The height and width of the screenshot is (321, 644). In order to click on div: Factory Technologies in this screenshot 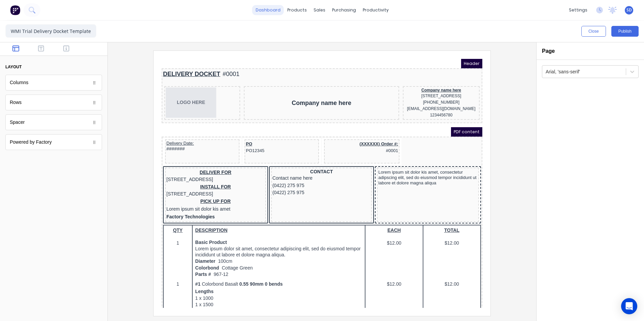, I will do `click(54, 158)`.